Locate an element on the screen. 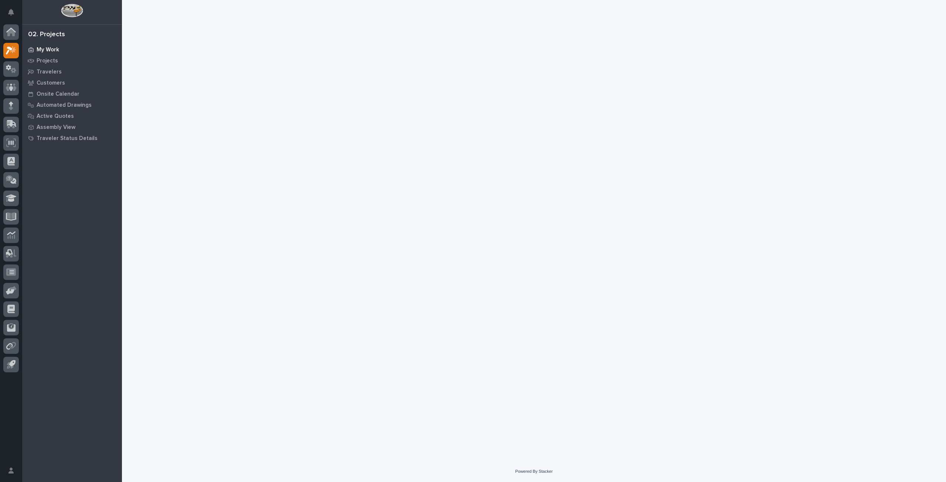 The width and height of the screenshot is (946, 482). a: Onsite Calendar is located at coordinates (72, 94).